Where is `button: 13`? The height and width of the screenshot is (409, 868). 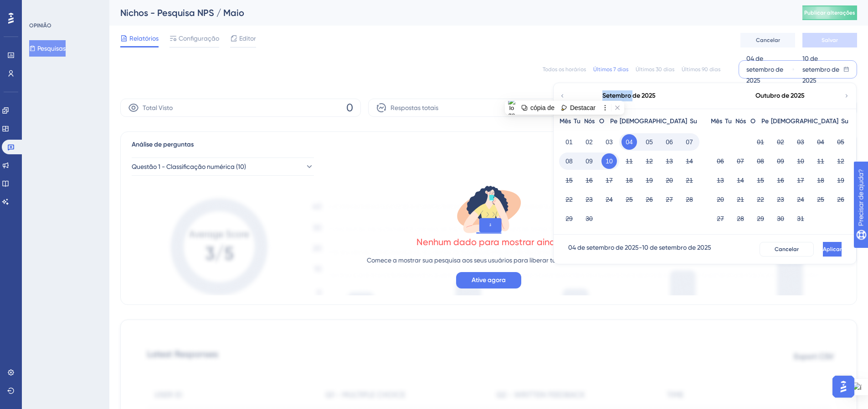
button: 13 is located at coordinates (721, 180).